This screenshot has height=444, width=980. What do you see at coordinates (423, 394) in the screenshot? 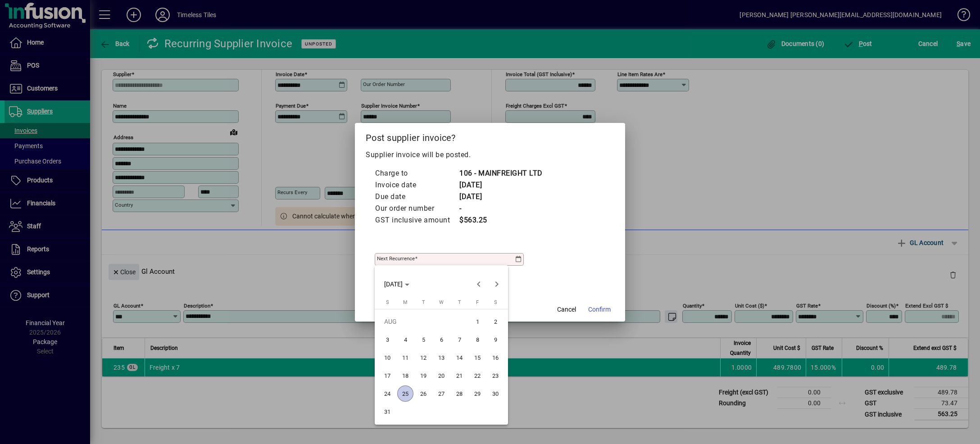
I see `span: 26` at bounding box center [423, 394].